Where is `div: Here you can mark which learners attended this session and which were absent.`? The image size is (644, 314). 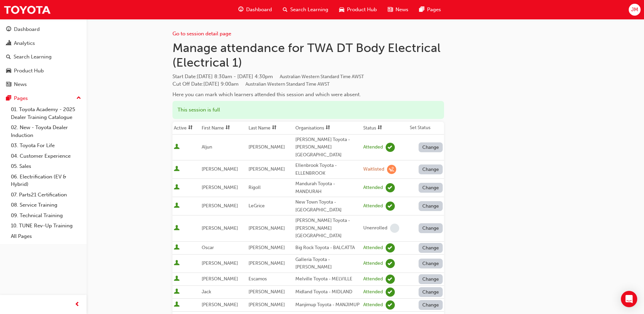
div: Here you can mark which learners attended this session and which were absent. is located at coordinates (308, 95).